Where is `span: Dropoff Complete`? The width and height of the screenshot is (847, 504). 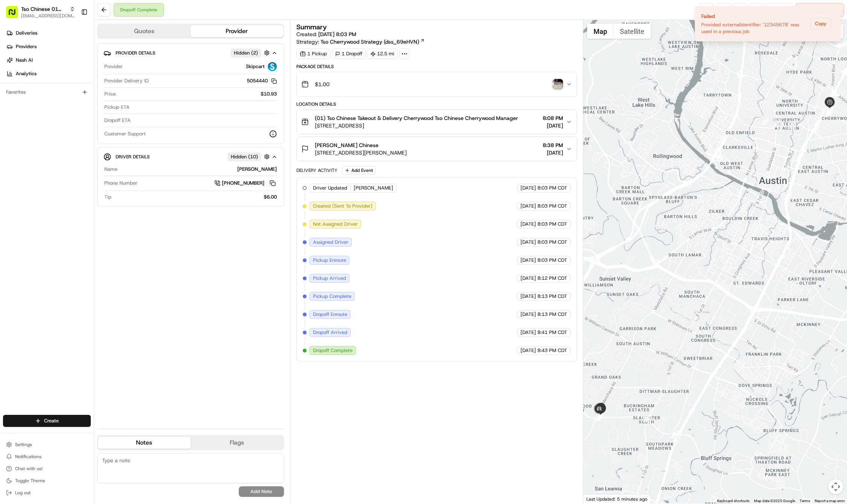 span: Dropoff Complete is located at coordinates (332, 351).